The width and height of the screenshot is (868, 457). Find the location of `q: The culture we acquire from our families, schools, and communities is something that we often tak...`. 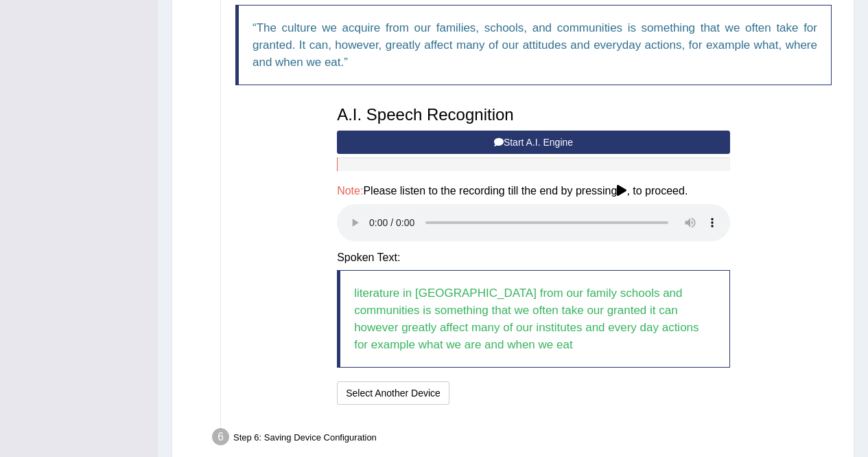

q: The culture we acquire from our families, schools, and communities is something that we often tak... is located at coordinates (535, 44).